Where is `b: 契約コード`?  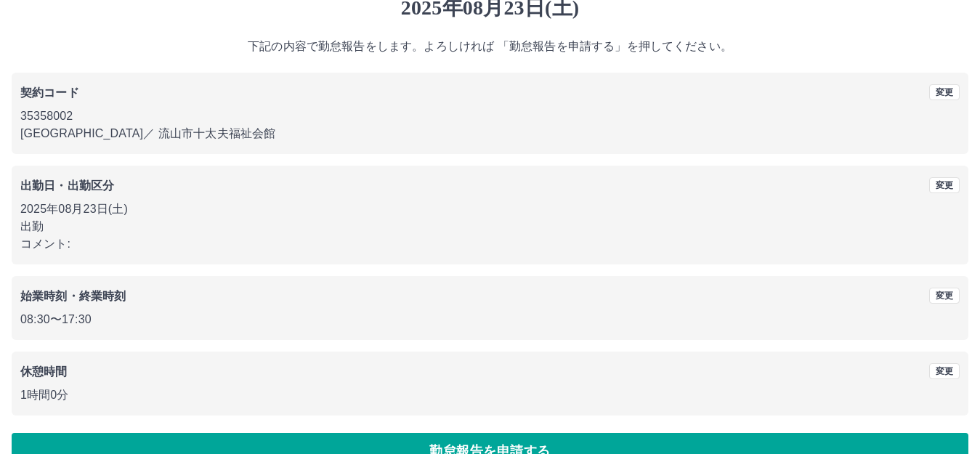 b: 契約コード is located at coordinates (50, 93).